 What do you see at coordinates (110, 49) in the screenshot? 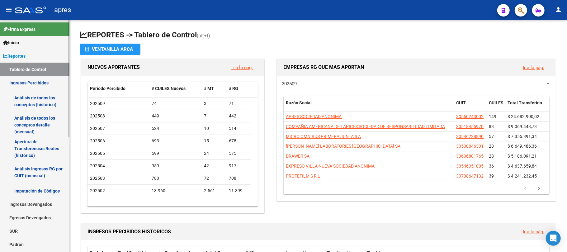
I see `div: Ventanilla ARCA` at bounding box center [110, 49].